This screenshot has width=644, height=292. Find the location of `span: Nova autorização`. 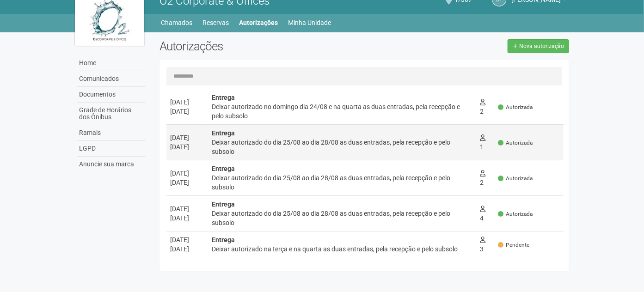

span: Nova autorização is located at coordinates (541, 46).